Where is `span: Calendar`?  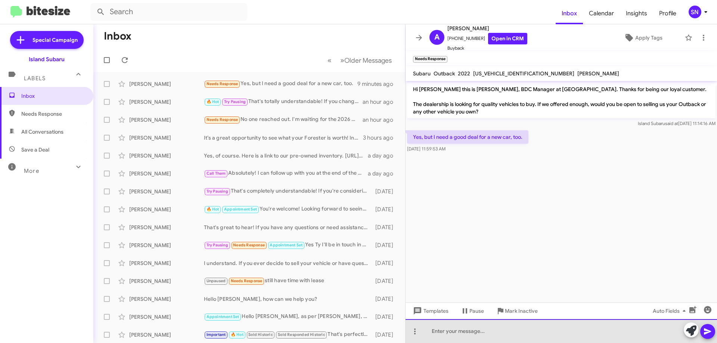 span: Calendar is located at coordinates (601, 13).